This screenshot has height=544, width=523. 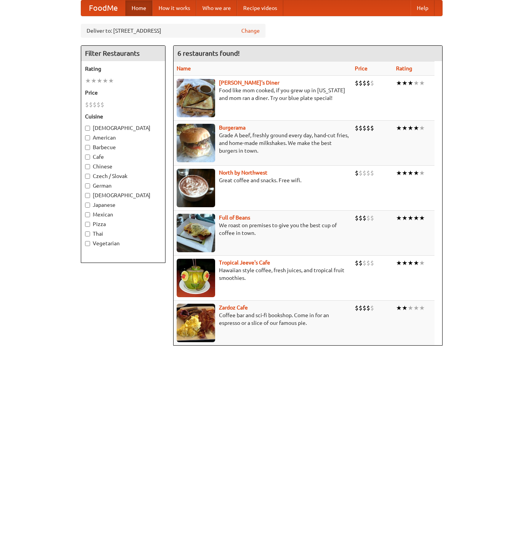 I want to click on h5: Cuisine, so click(x=123, y=117).